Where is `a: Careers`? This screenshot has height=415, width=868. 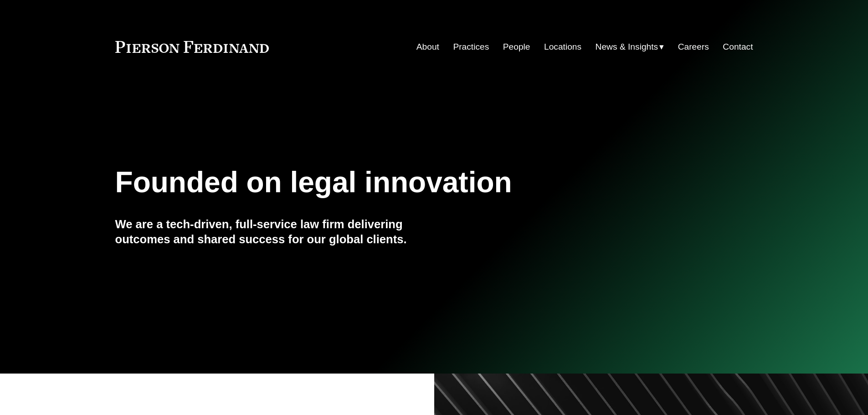 a: Careers is located at coordinates (694, 47).